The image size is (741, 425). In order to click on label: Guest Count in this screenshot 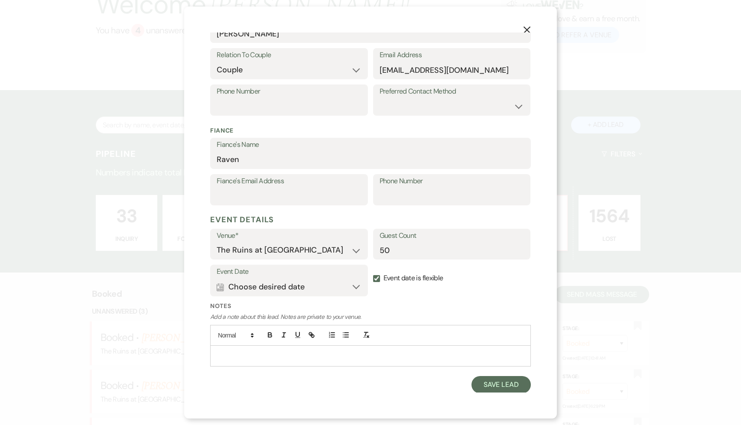, I will do `click(452, 236)`.